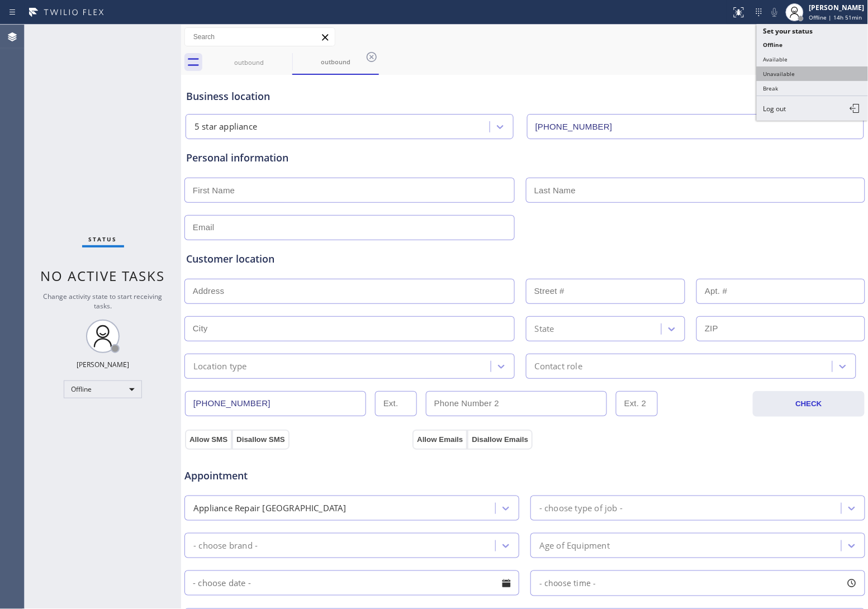 Image resolution: width=868 pixels, height=609 pixels. Describe the element at coordinates (260, 440) in the screenshot. I see `button: Disallow SMS` at that location.